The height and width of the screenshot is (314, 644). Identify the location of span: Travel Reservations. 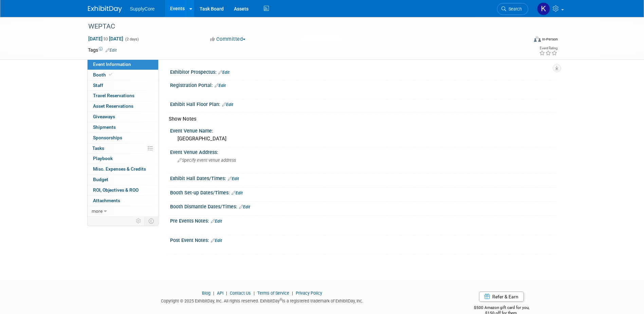
(114, 95).